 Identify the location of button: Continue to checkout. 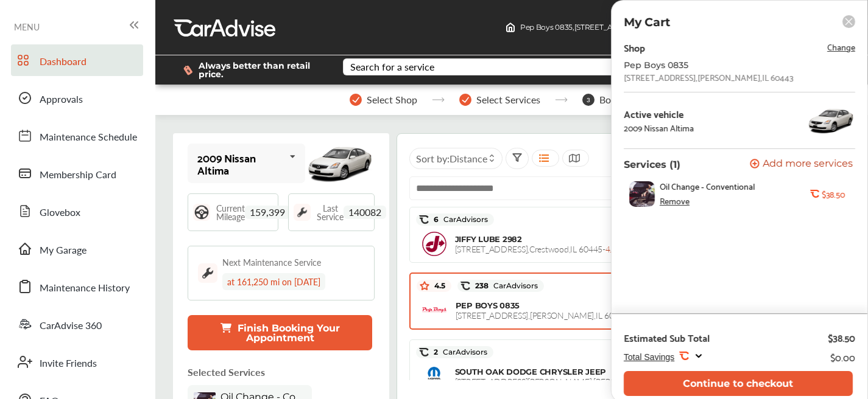
(738, 383).